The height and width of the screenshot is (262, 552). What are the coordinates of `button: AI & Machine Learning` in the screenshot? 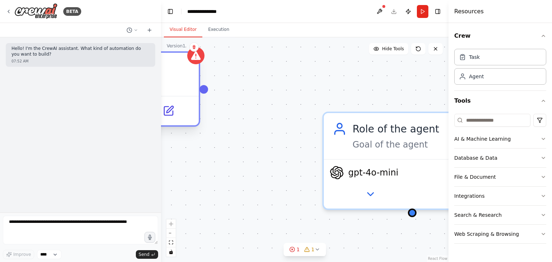 It's located at (500, 139).